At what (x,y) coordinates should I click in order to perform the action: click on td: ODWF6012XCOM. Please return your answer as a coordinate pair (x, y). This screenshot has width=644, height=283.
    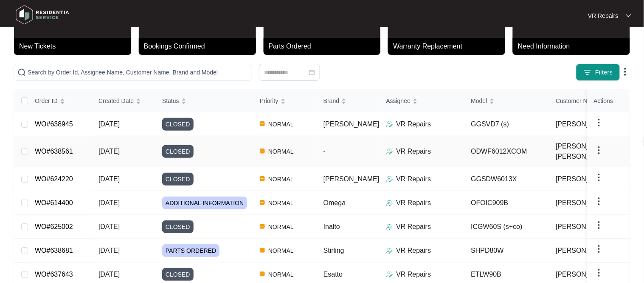
    Looking at the image, I should click on (507, 151).